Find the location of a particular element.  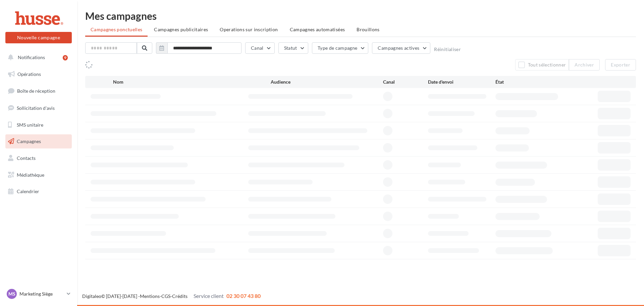

div: Audience is located at coordinates (327, 82).